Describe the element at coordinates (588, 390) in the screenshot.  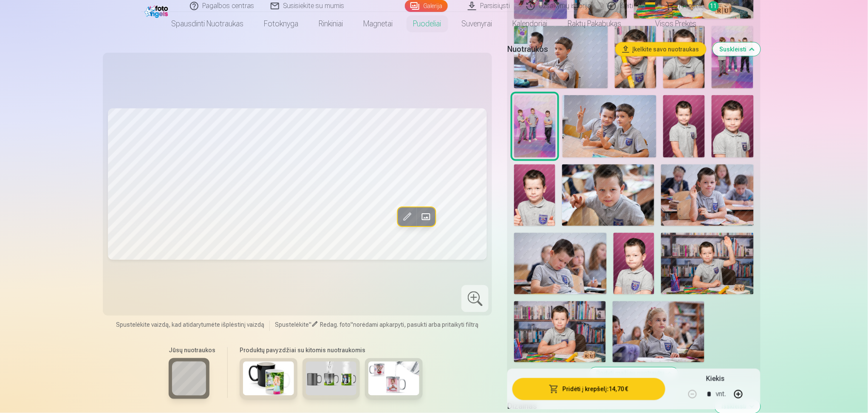
I see `button: Pridėti į krepšelį:14,70 €` at that location.